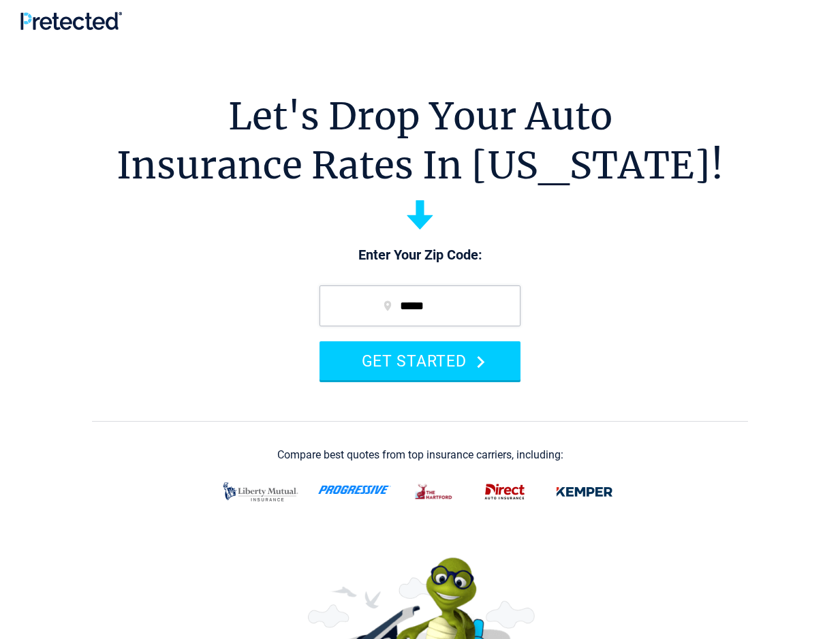 The width and height of the screenshot is (840, 639). I want to click on img: thehartford, so click(434, 492).